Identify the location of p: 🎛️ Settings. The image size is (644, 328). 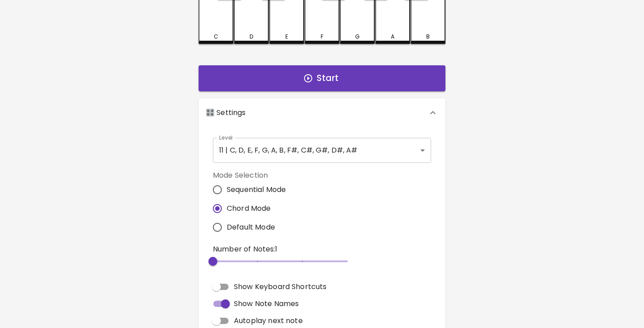
(226, 113).